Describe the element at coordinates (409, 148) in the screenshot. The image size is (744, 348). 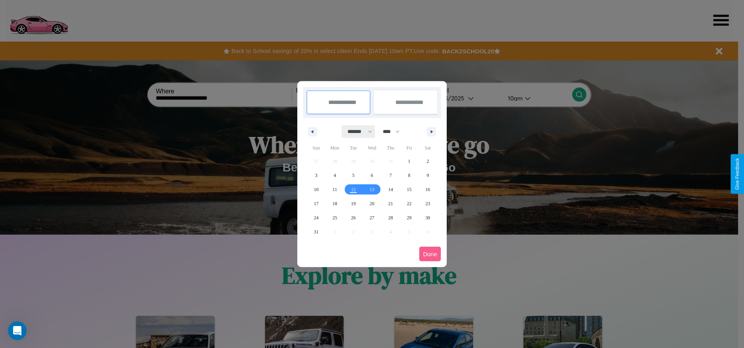
I see `span: Fri` at that location.